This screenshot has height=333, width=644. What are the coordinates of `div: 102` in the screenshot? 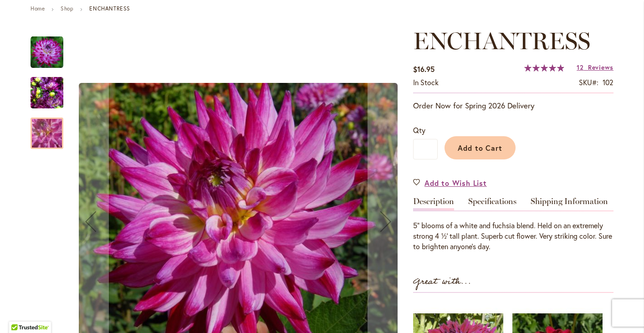 It's located at (608, 83).